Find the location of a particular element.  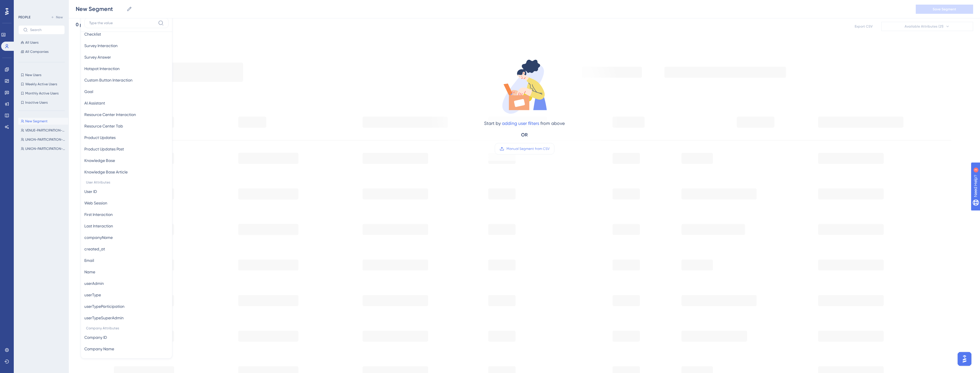

span: Goal is located at coordinates (89, 91).